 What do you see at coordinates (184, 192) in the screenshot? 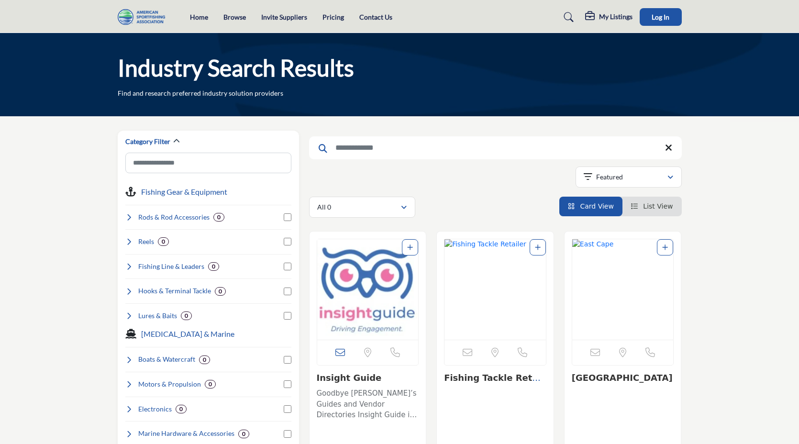
I see `button: Fishing Gear & Equipment` at bounding box center [184, 192].